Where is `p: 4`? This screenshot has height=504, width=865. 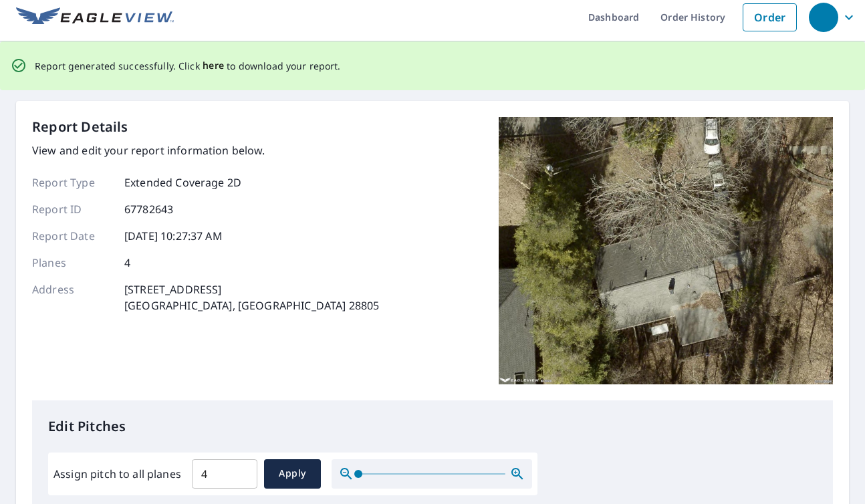 p: 4 is located at coordinates (127, 263).